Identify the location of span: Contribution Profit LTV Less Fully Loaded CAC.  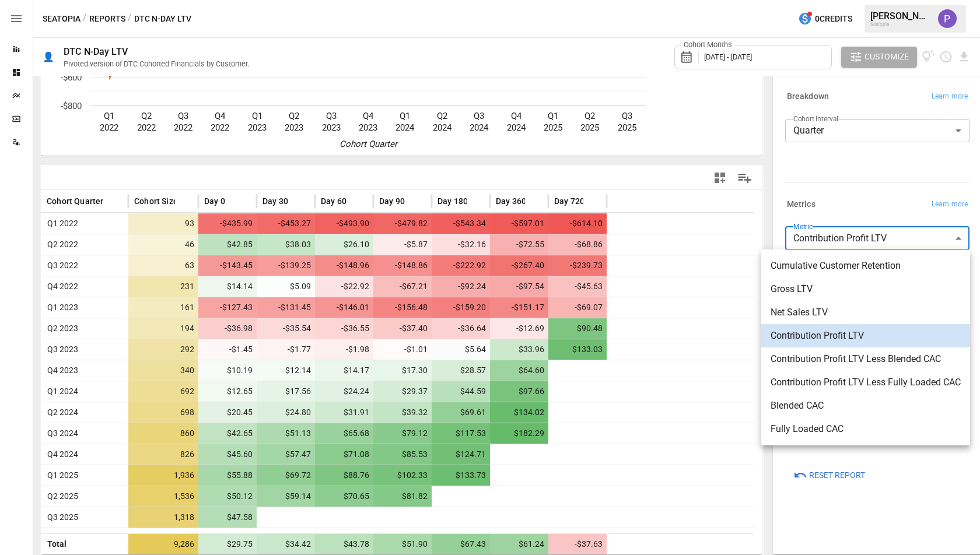
(865, 382).